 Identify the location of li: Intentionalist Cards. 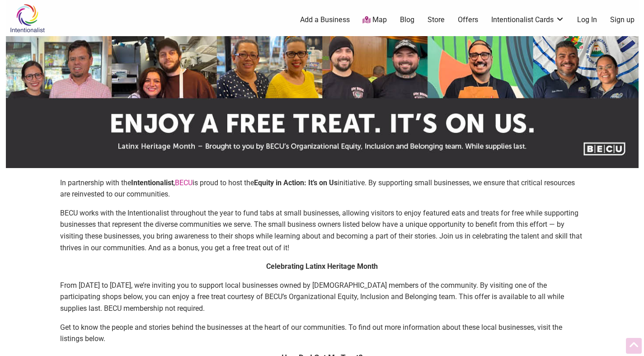
(528, 20).